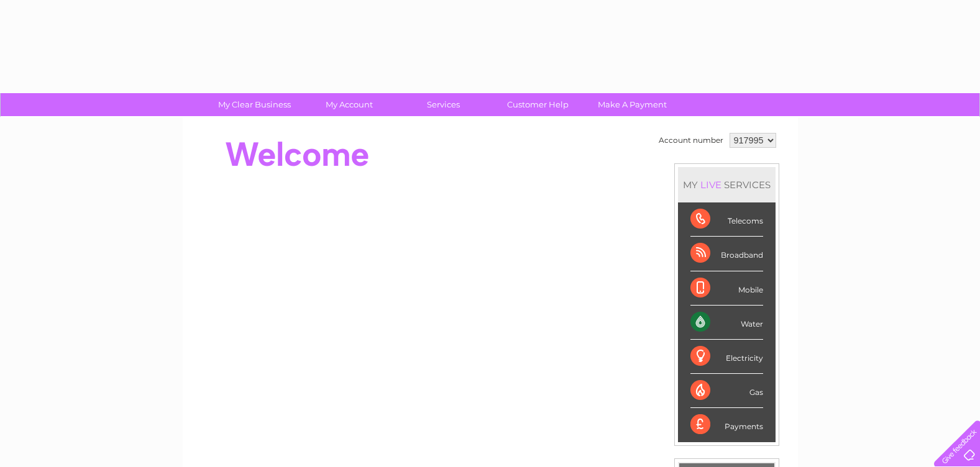  I want to click on div: Electricity, so click(727, 357).